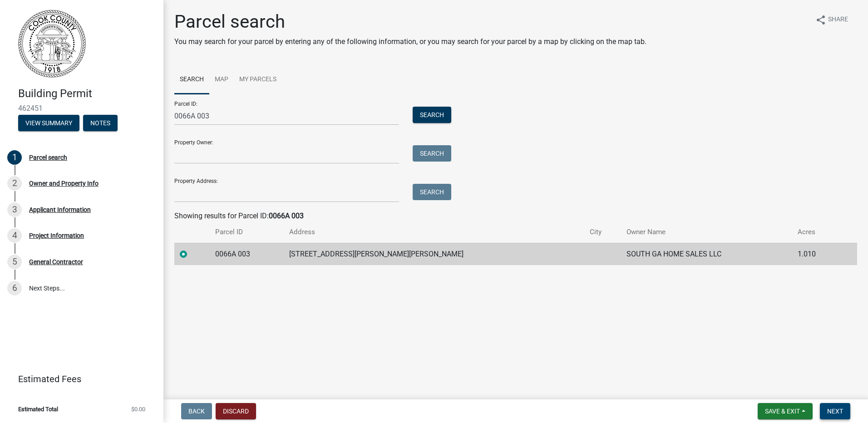 This screenshot has width=868, height=423. I want to click on span: Share, so click(838, 20).